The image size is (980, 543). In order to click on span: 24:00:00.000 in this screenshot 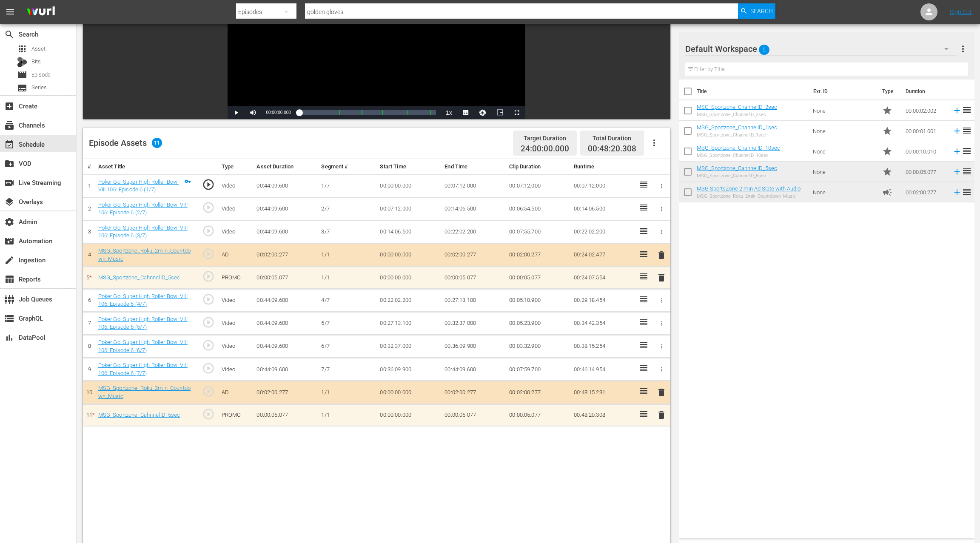, I will do `click(544, 149)`.